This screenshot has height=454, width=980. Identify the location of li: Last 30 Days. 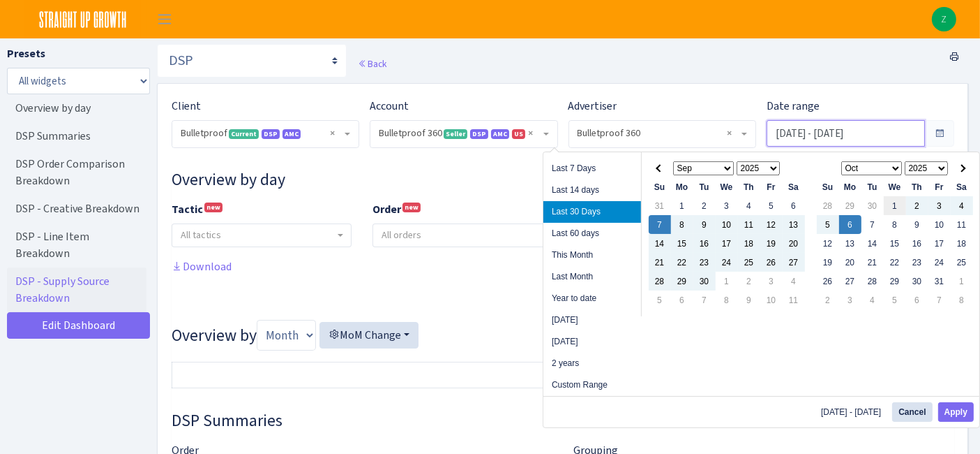
(593, 212).